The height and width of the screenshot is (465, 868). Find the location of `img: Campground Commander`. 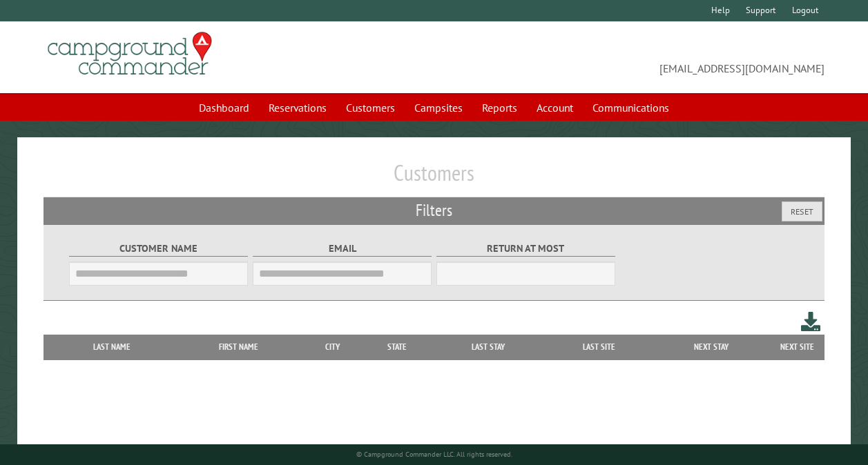

img: Campground Commander is located at coordinates (130, 54).